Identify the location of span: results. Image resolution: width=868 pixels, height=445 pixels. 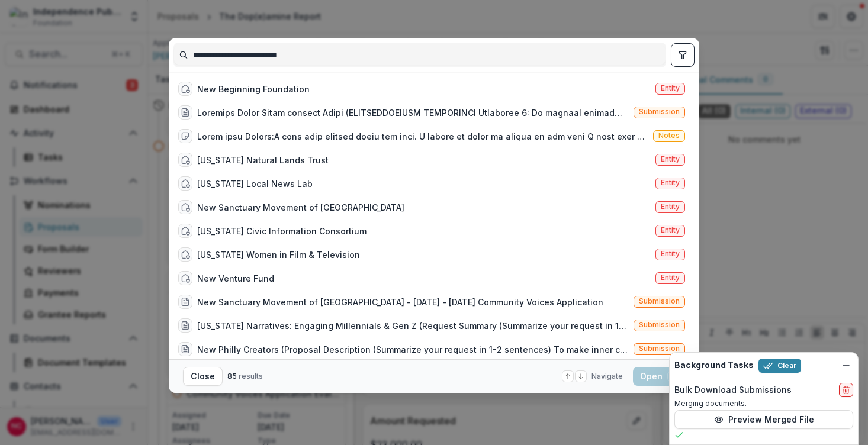
(251, 376).